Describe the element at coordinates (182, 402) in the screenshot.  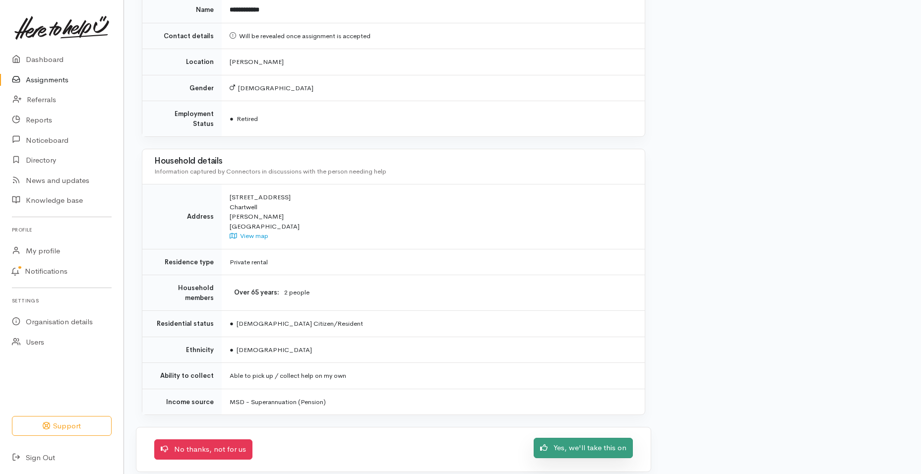
I see `td: Income source` at that location.